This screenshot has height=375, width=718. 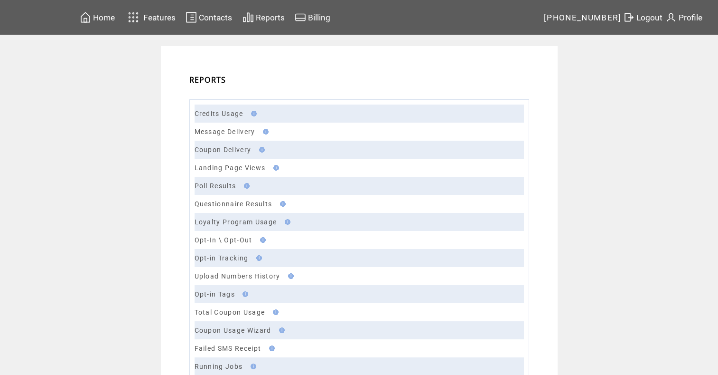 What do you see at coordinates (233, 330) in the screenshot?
I see `a: Coupon Usage Wizard` at bounding box center [233, 330].